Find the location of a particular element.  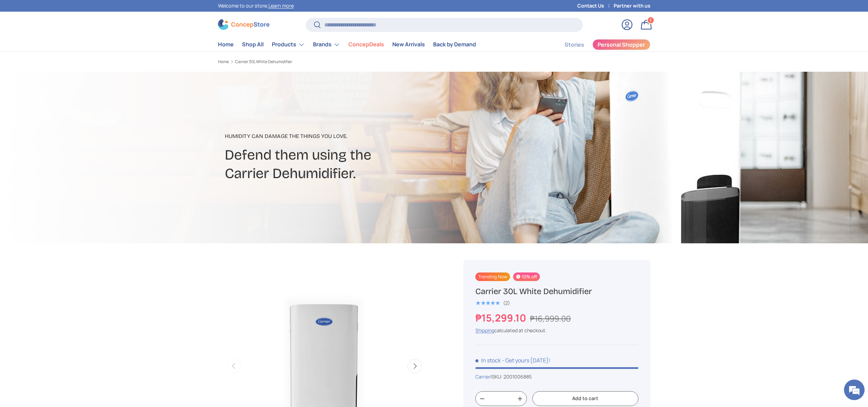

a: Brands is located at coordinates (327, 45).